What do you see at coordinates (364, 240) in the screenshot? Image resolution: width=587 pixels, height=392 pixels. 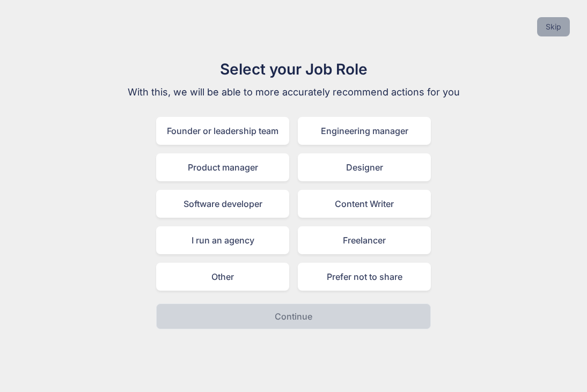 I see `div: Freelancer` at bounding box center [364, 240].